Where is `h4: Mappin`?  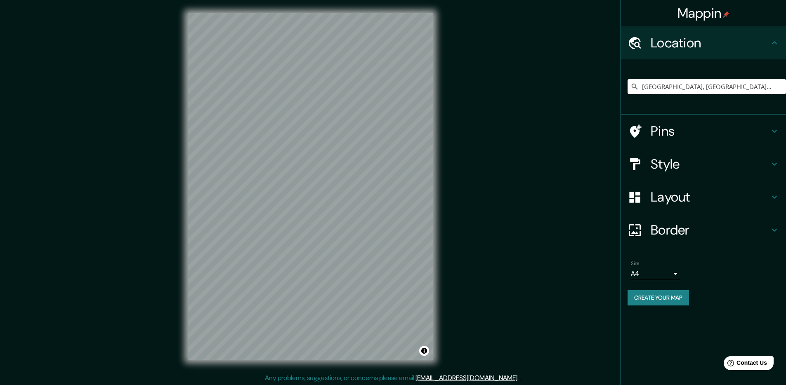 h4: Mappin is located at coordinates (703, 13).